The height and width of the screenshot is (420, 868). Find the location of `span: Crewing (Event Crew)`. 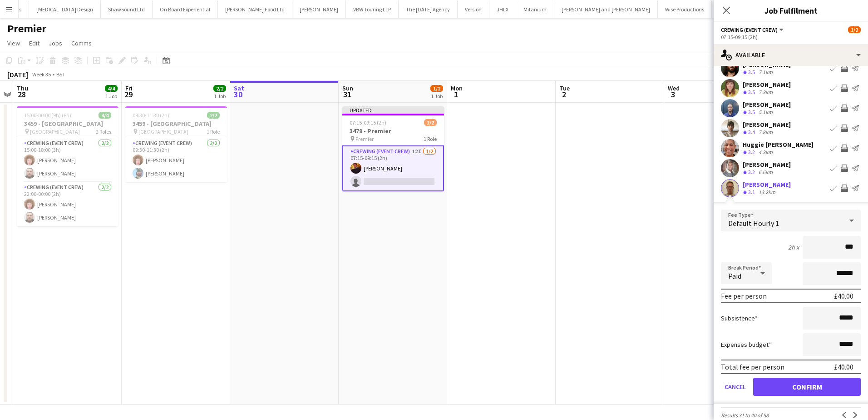

span: Crewing (Event Crew) is located at coordinates (749, 30).